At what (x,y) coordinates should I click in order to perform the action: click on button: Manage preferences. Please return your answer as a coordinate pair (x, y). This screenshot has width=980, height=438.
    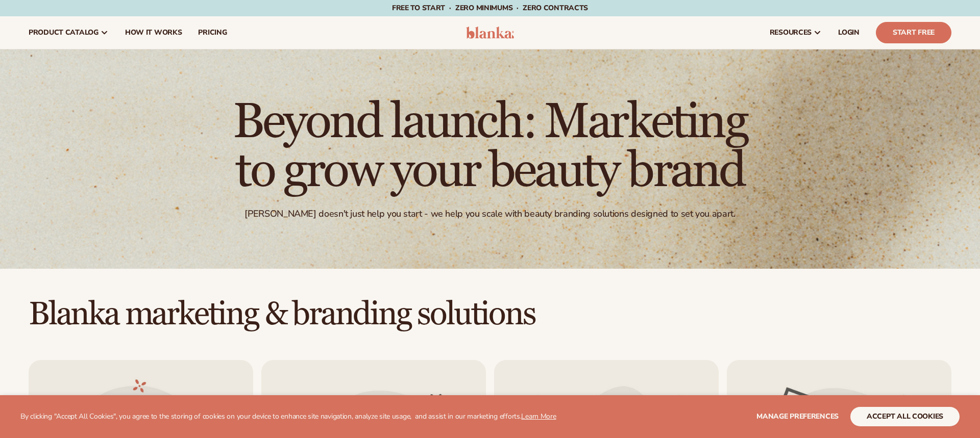
    Looking at the image, I should click on (797, 416).